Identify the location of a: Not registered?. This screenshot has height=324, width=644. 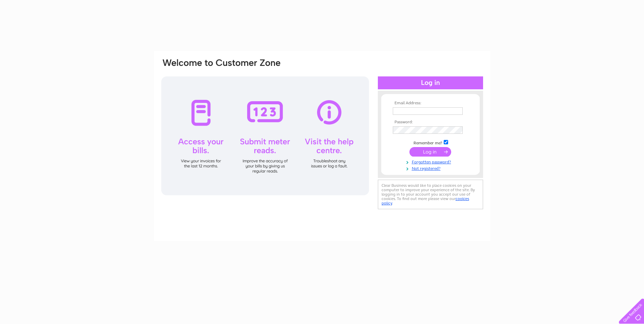
(431, 168).